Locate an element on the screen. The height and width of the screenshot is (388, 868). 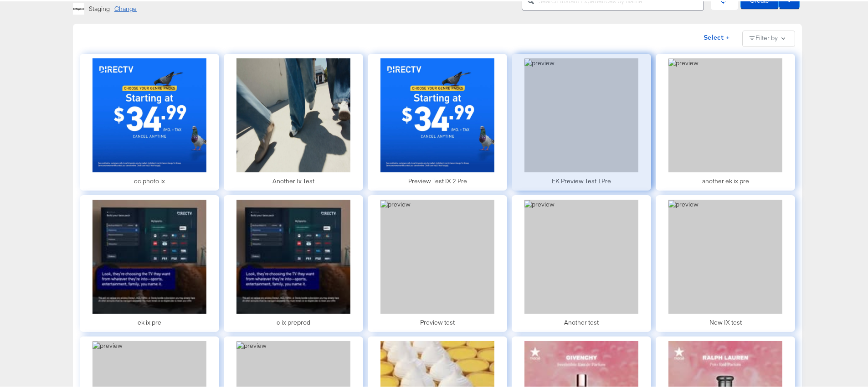
button: Filter by is located at coordinates (769, 38).